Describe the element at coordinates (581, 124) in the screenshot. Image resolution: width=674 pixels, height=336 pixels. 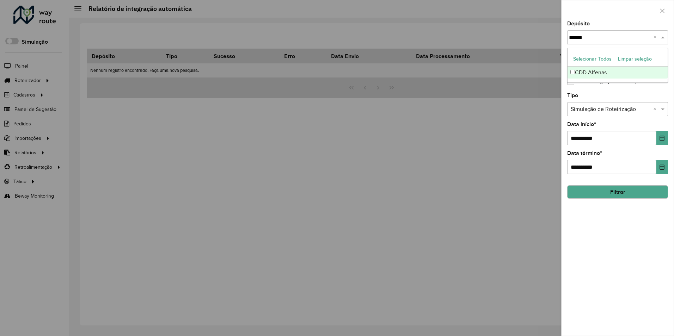
I see `label: Data início` at that location.